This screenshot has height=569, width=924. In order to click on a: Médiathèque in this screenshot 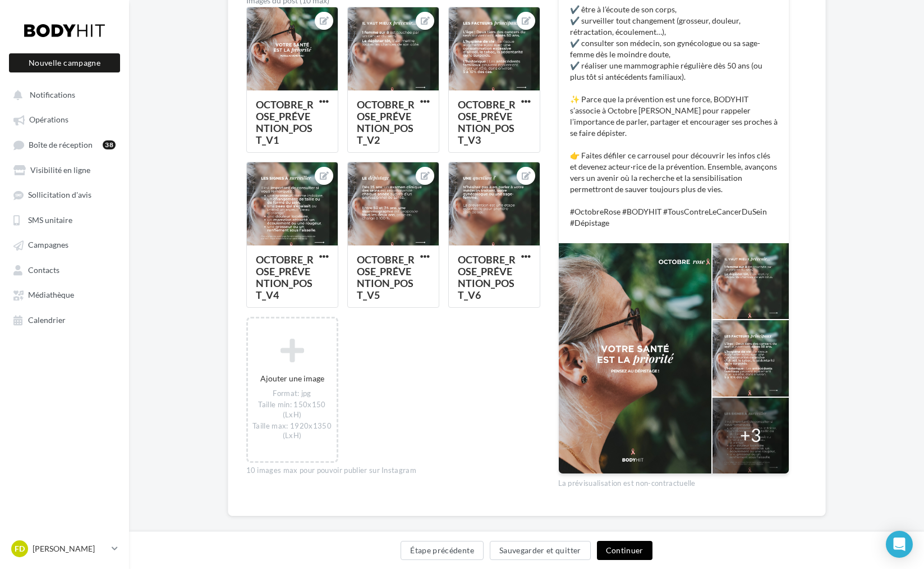, I will do `click(65, 294)`.